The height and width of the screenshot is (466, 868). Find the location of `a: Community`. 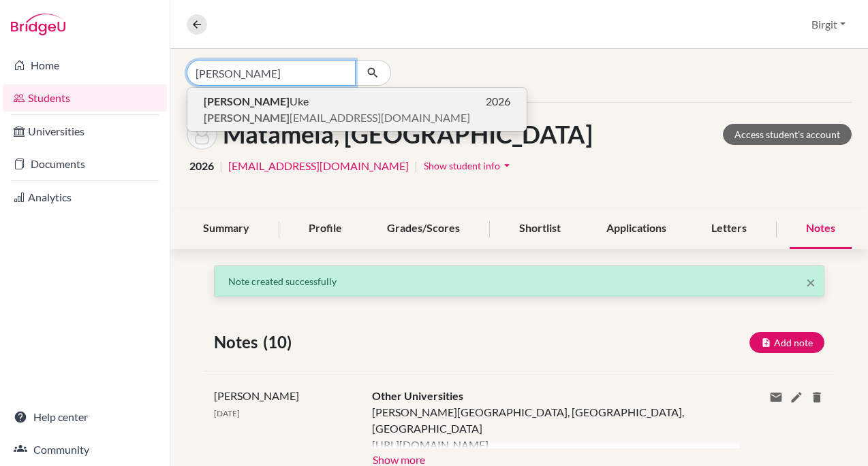

a: Community is located at coordinates (84, 450).